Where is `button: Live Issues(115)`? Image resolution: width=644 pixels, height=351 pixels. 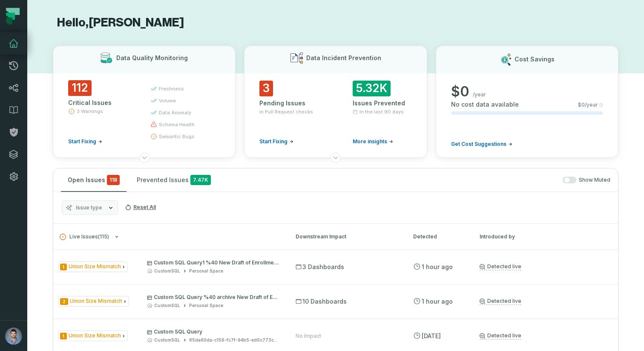 button: Live Issues(115) is located at coordinates (170, 237).